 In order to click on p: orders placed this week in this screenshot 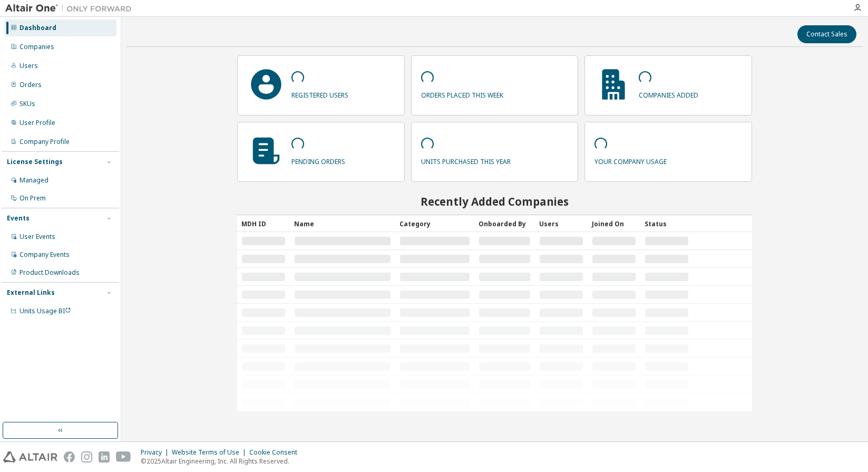, I will do `click(462, 93)`.